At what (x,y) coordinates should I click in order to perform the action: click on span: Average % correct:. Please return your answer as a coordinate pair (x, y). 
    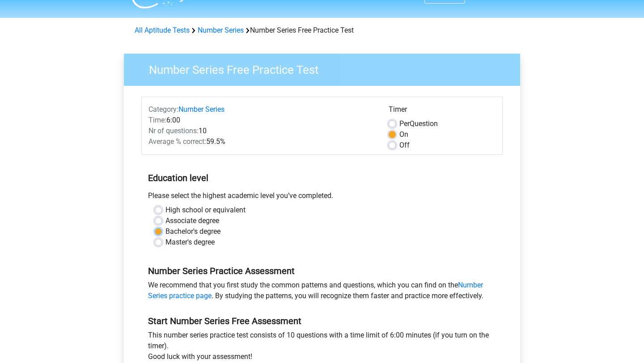
    Looking at the image, I should click on (177, 141).